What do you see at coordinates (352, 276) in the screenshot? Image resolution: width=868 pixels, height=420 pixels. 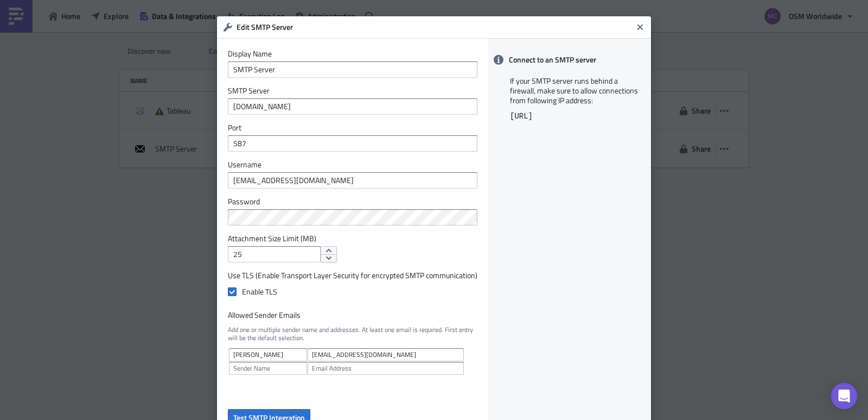 I see `label: Use TLS (Enable Transport Layer Security for encrypted SMTP communication)` at bounding box center [352, 276].